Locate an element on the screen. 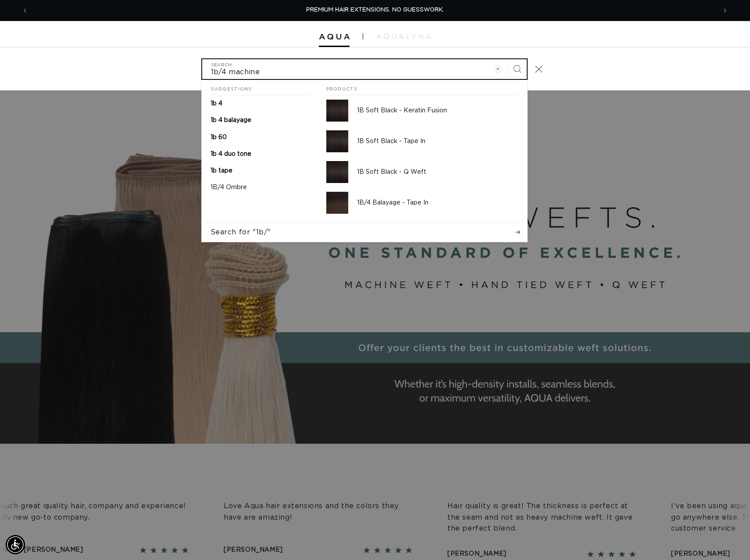 The width and height of the screenshot is (750, 560). p: 1b 4 balayage is located at coordinates (231, 120).